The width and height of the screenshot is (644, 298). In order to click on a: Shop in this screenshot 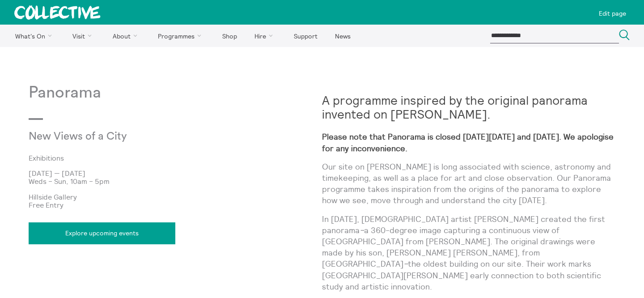, I will do `click(229, 36)`.